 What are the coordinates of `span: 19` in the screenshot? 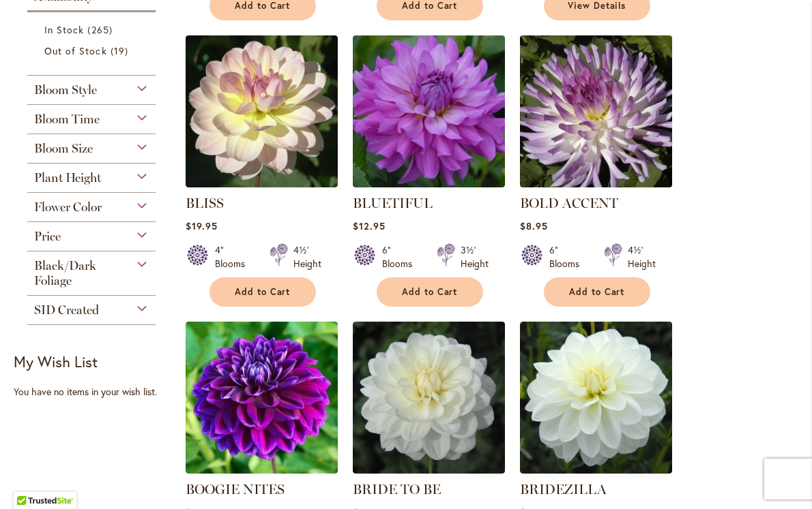 It's located at (121, 51).